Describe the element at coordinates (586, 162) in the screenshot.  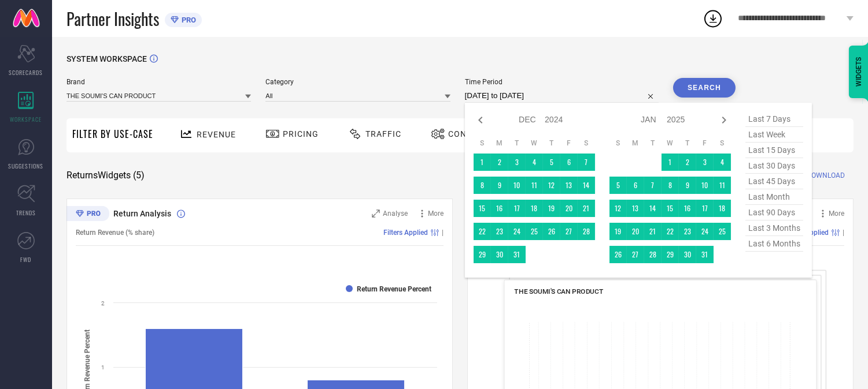
I see `td: Sat Dec 07 2024` at that location.